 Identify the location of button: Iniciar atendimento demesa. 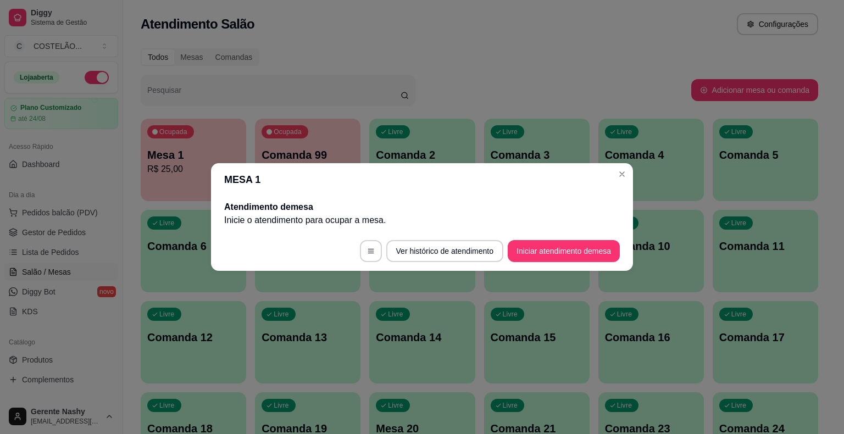
(564, 251).